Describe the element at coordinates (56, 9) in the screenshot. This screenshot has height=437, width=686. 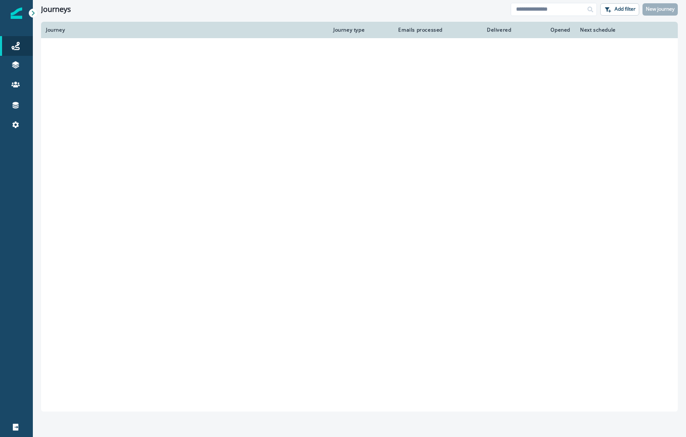
I see `h1: Journeys` at that location.